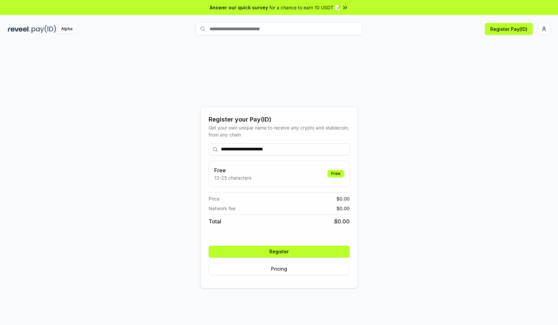 The height and width of the screenshot is (325, 558). Describe the element at coordinates (279, 120) in the screenshot. I see `div: Register your Pay(ID)` at that location.